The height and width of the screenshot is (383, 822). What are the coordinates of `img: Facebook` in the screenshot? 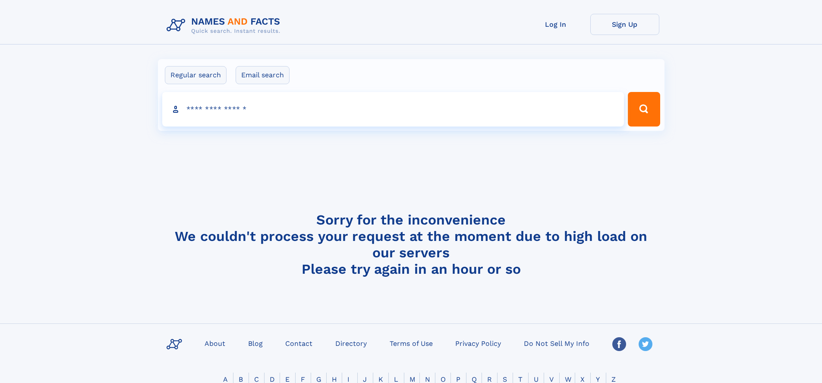 It's located at (620, 344).